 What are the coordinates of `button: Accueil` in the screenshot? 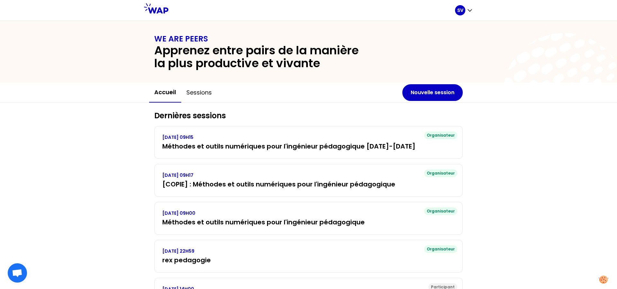 It's located at (165, 93).